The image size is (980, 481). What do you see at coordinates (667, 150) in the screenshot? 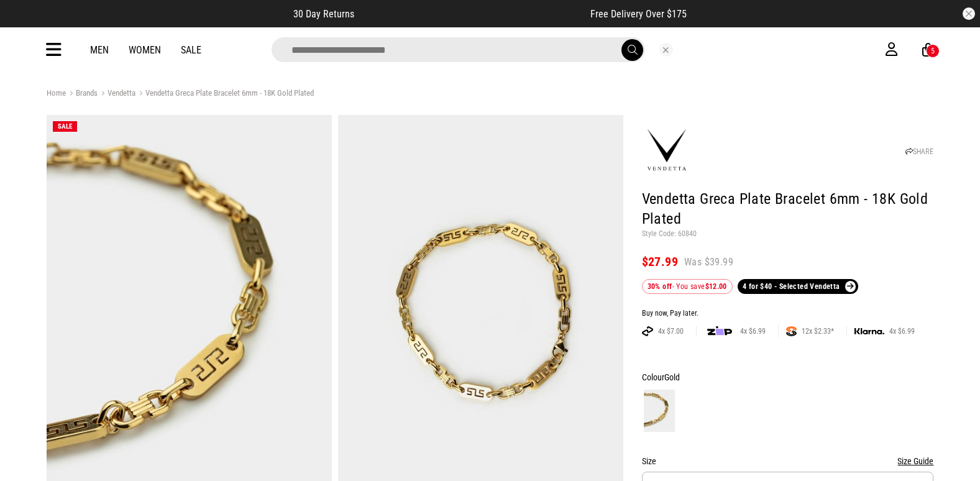
I see `img: Vendetta` at bounding box center [667, 150].